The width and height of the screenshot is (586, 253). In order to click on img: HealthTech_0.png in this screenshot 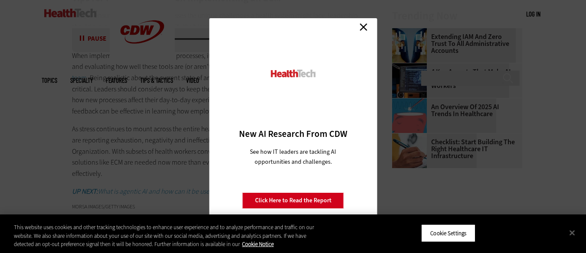, I will do `click(293, 73)`.